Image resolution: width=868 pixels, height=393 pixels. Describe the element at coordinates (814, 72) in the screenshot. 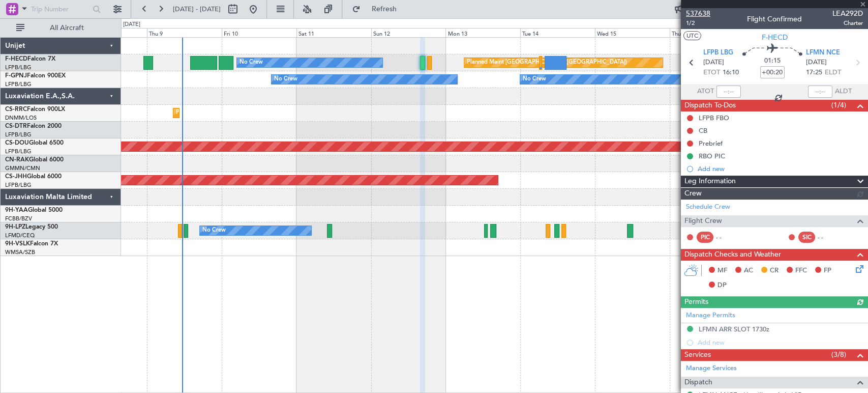

I see `span: 17:25` at that location.